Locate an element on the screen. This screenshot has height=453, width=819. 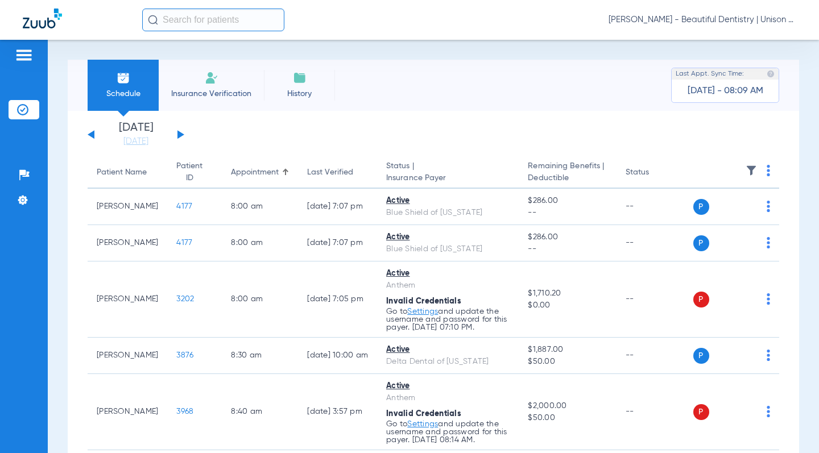
img: last sync help info is located at coordinates (771, 74).